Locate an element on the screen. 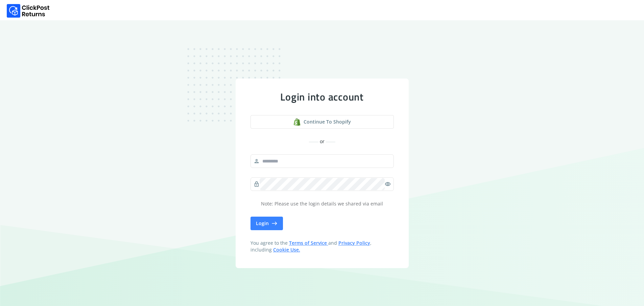 This screenshot has height=306, width=644. button: Continue to shopify is located at coordinates (322, 122).